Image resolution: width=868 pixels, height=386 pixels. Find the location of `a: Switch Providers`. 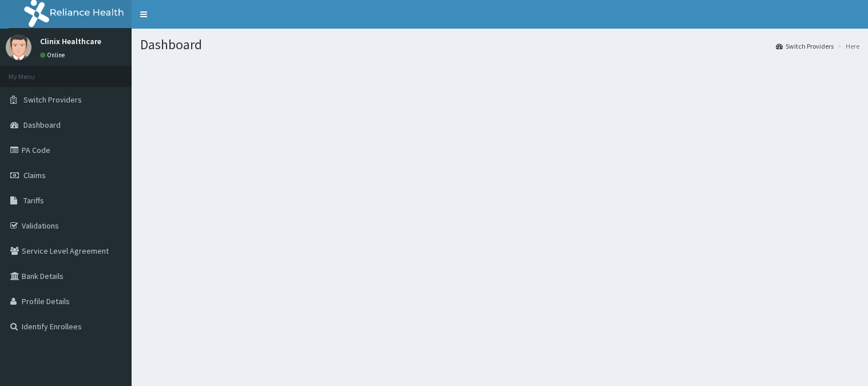

a: Switch Providers is located at coordinates (804, 46).